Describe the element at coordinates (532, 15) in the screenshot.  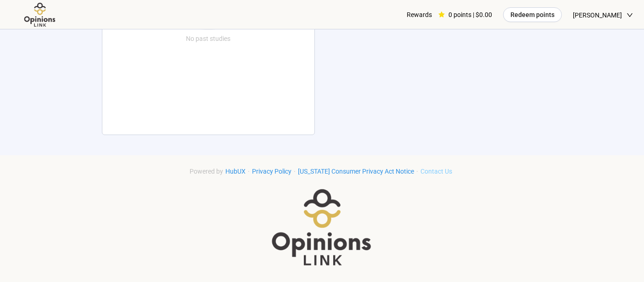
I see `span: Redeem points` at that location.